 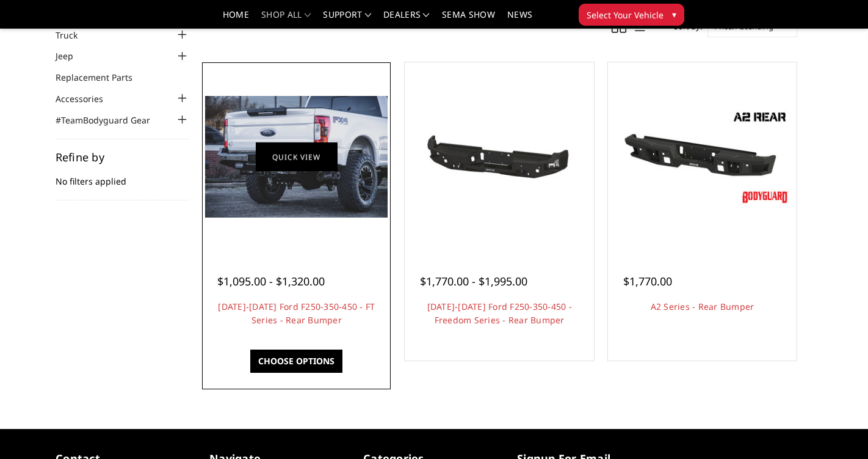 What do you see at coordinates (111, 119) in the screenshot?
I see `a: #TeamBodyguard Gear` at bounding box center [111, 119].